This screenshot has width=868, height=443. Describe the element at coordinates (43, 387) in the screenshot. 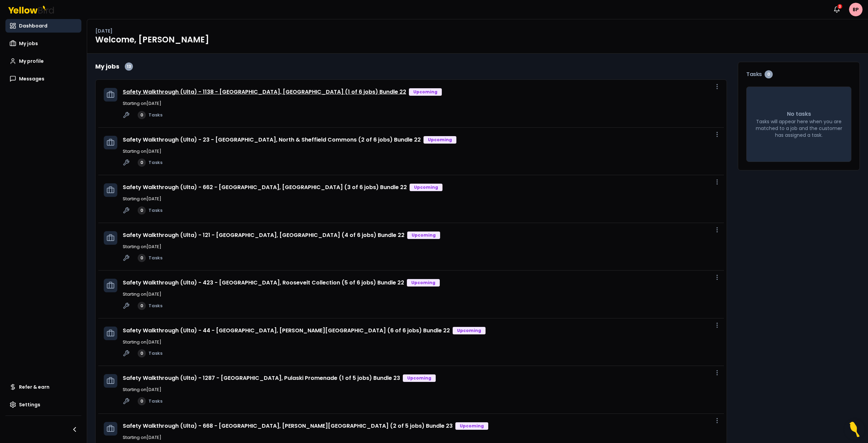

I see `a: Refer & earn` at that location.